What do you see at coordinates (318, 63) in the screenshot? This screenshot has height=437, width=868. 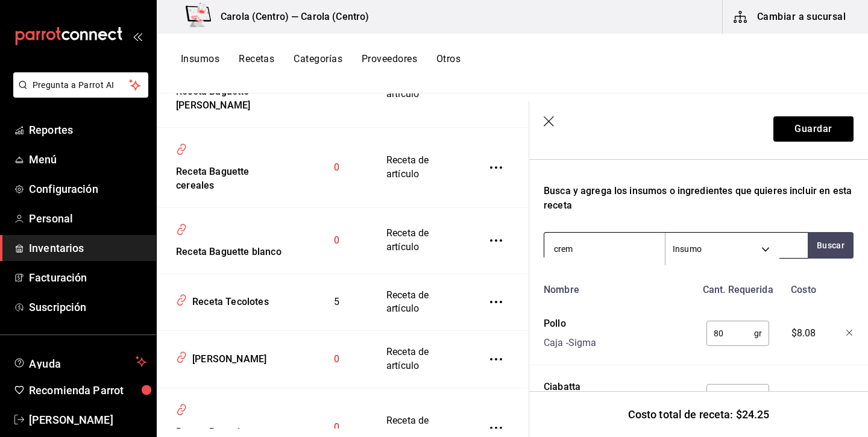 I see `button: Categorías` at bounding box center [318, 63].